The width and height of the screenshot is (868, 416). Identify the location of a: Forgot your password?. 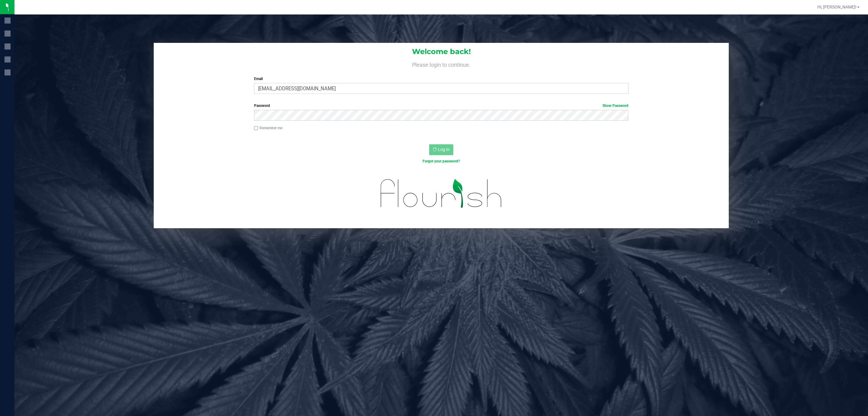
(441, 161).